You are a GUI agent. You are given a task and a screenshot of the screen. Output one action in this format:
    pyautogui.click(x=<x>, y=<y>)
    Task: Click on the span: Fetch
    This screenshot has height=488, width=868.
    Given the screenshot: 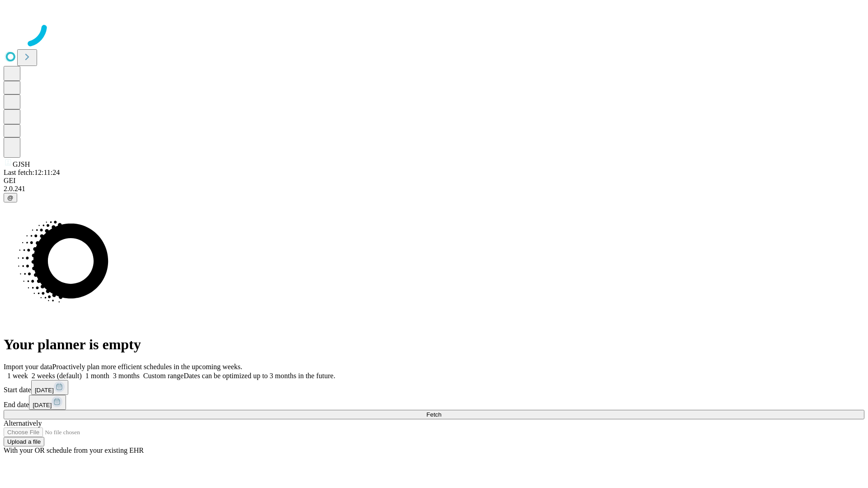 What is the action you would take?
    pyautogui.click(x=433, y=415)
    